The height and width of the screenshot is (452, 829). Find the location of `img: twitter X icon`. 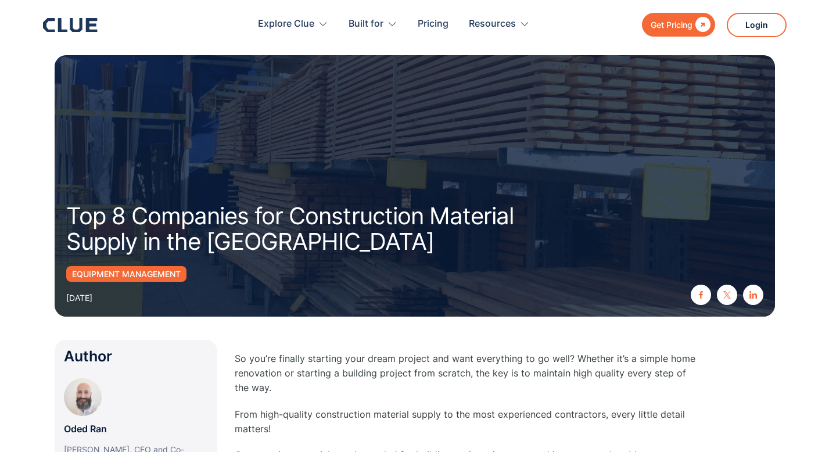

img: twitter X icon is located at coordinates (727, 295).